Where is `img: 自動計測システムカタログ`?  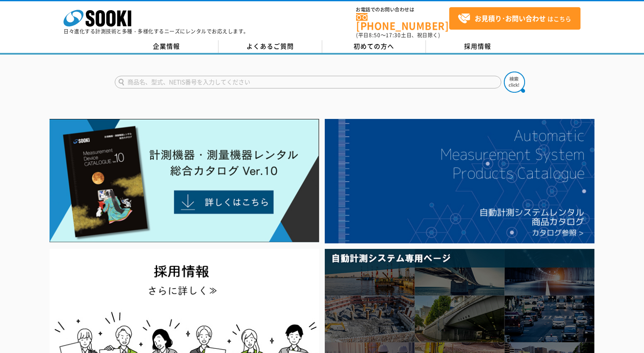 img: 自動計測システムカタログ is located at coordinates (459, 181).